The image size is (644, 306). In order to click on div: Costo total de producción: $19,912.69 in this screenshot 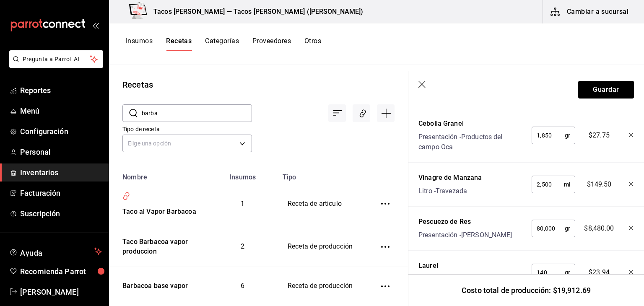, I will do `click(526, 290)`.